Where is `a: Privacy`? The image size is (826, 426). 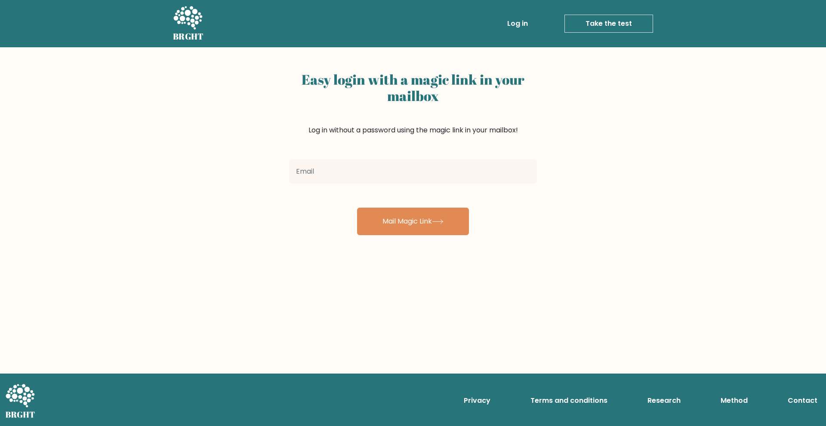
a: Privacy is located at coordinates (477, 401).